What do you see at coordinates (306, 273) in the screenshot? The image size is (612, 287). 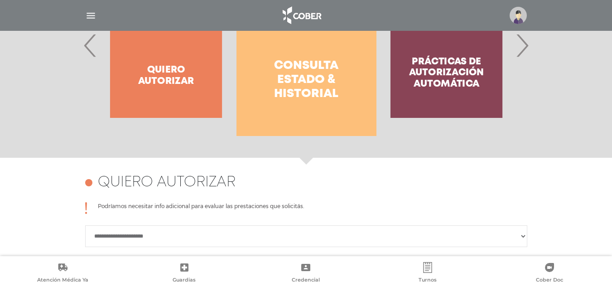 I see `a: Credencial` at bounding box center [306, 273].